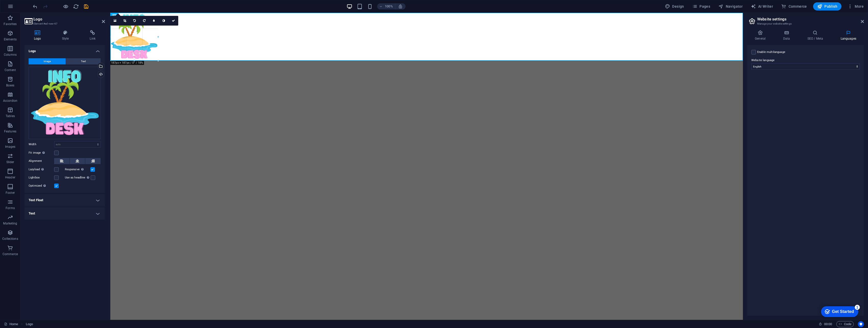 Image resolution: width=868 pixels, height=328 pixels. Describe the element at coordinates (794, 6) in the screenshot. I see `button: Commerce` at that location.